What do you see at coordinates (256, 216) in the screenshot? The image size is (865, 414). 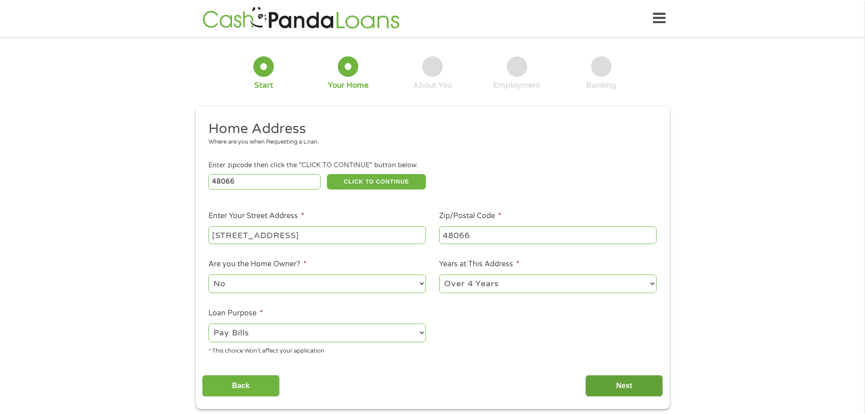 I see `label: Enter Your Street Address` at bounding box center [256, 216].